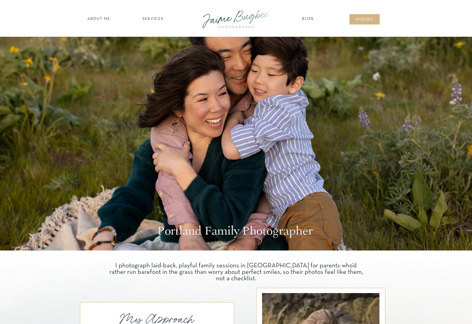 This screenshot has width=472, height=324. Describe the element at coordinates (364, 20) in the screenshot. I see `a: inqUIre` at that location.